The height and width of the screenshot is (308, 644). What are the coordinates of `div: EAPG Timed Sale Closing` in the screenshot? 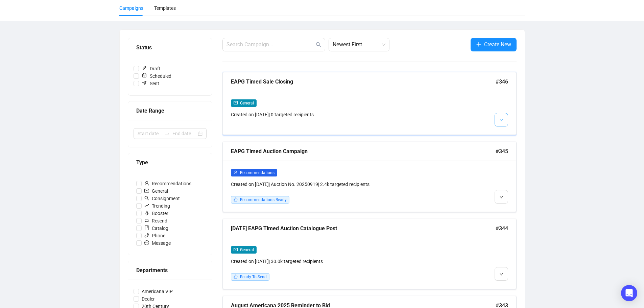 It's located at (363, 82).